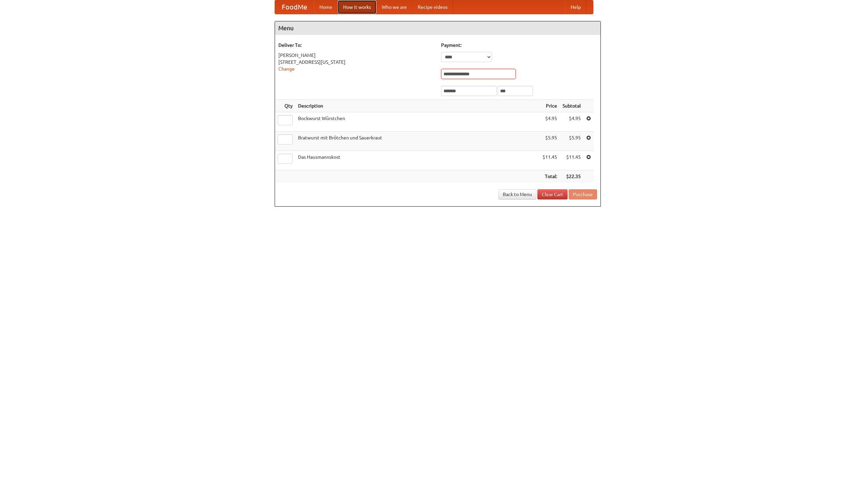  I want to click on a: FoodMe, so click(294, 7).